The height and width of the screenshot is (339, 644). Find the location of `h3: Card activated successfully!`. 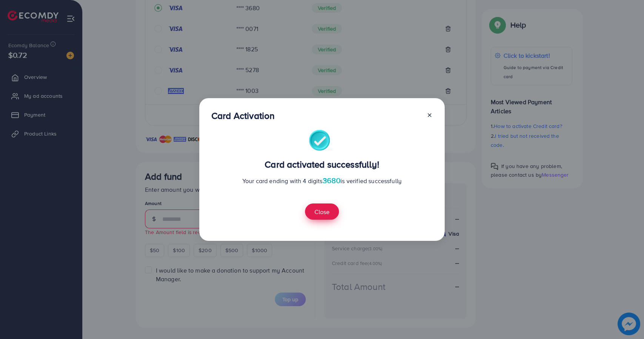

h3: Card activated successfully! is located at coordinates (322, 164).